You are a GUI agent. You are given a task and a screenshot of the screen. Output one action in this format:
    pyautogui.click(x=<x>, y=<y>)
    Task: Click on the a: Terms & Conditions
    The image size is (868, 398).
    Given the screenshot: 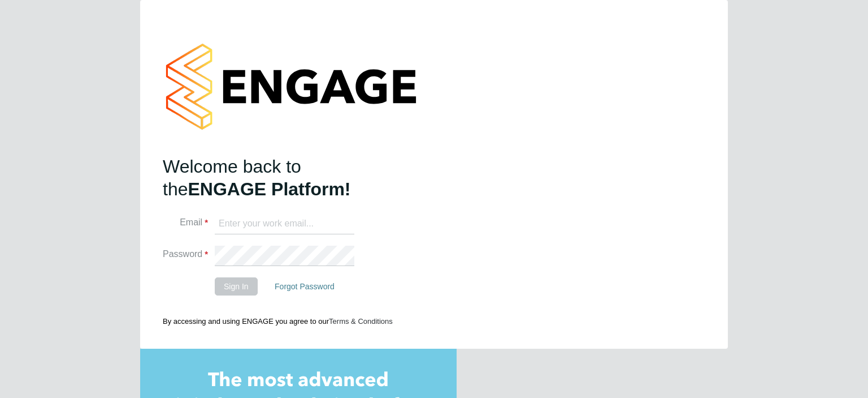 What is the action you would take?
    pyautogui.click(x=361, y=320)
    